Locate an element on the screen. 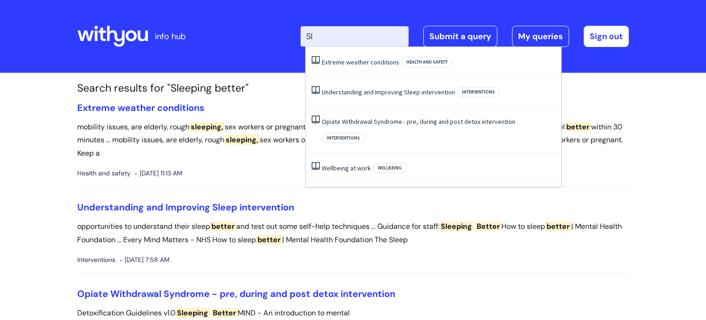 The width and height of the screenshot is (706, 320). p: opportunities to understand their sleep and test out some self-help techniques ... Guidance for s... is located at coordinates (353, 233).